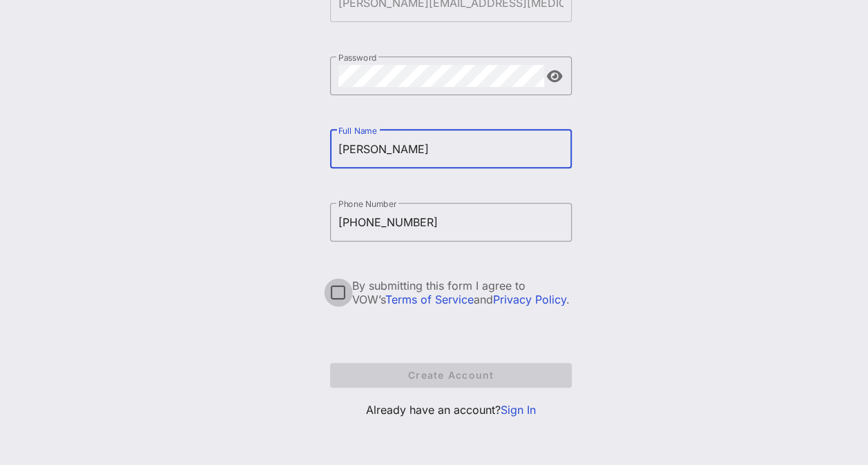 The image size is (868, 465). Describe the element at coordinates (358, 130) in the screenshot. I see `label: Full Name` at that location.